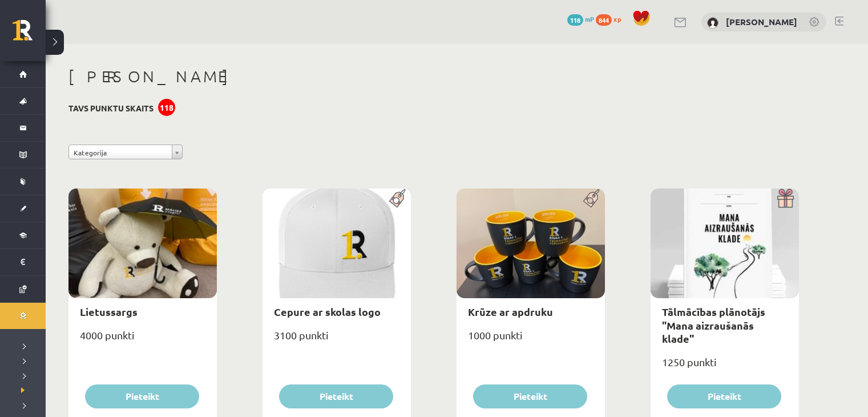 This screenshot has width=868, height=417. I want to click on span: 118, so click(575, 20).